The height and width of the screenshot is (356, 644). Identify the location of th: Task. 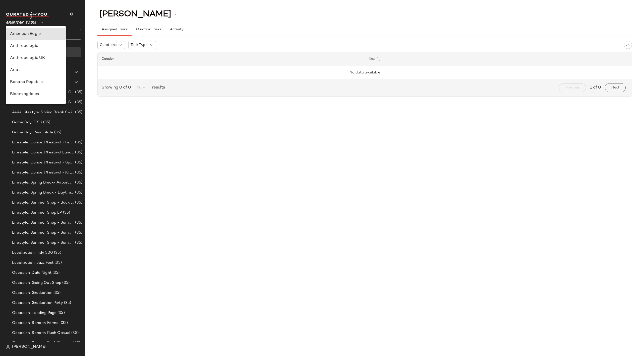
(498, 59).